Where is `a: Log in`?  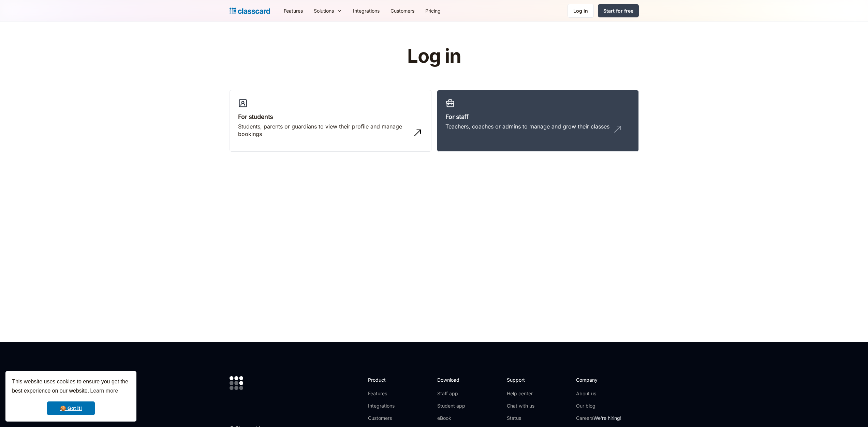 a: Log in is located at coordinates (580, 11).